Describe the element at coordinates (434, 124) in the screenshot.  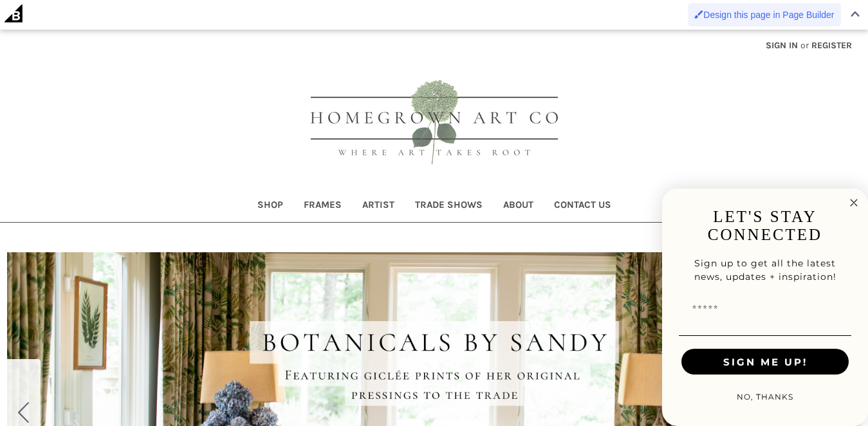
I see `img: HOMEGROWN ART CO` at that location.